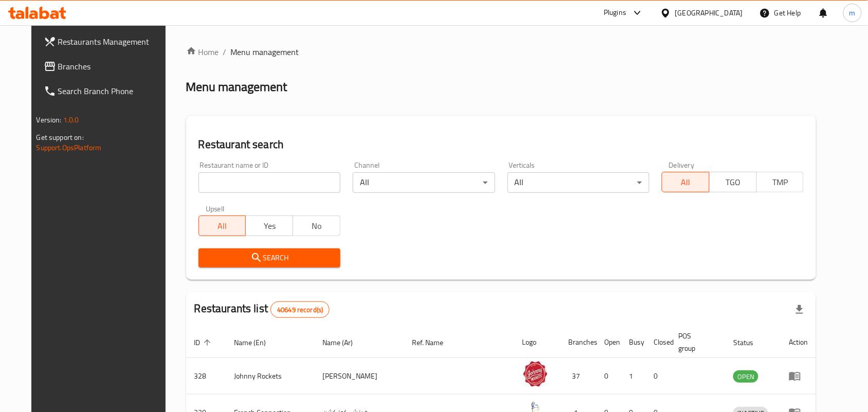 This screenshot has height=412, width=868. I want to click on span: Restaurants Management, so click(113, 42).